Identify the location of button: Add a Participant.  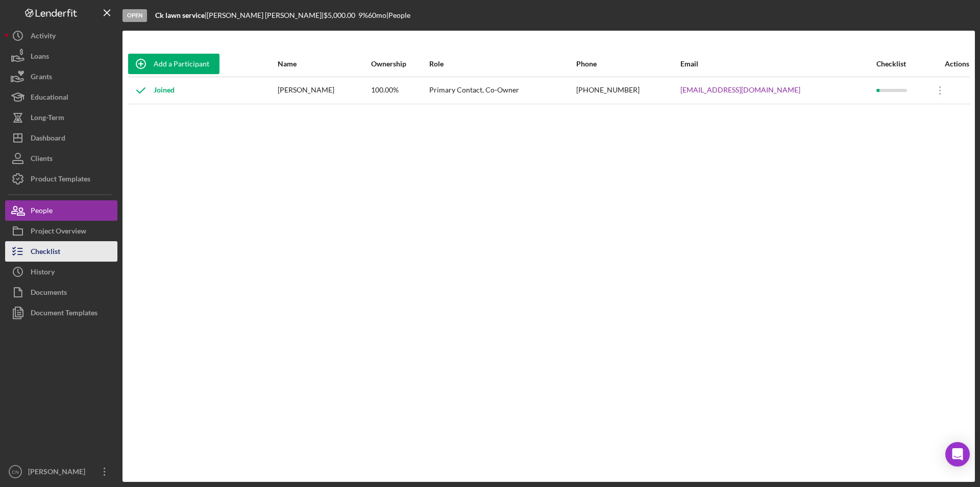
(174, 64).